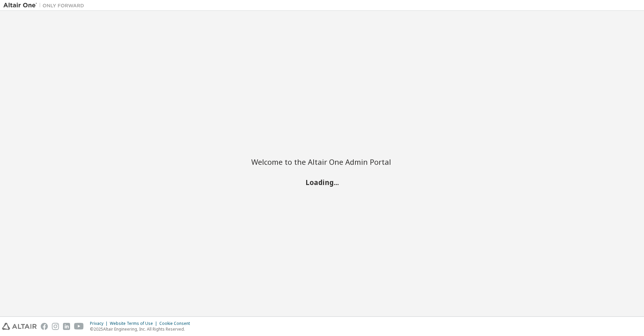  I want to click on h2: Welcome to the Altair One Admin Portal, so click(322, 161).